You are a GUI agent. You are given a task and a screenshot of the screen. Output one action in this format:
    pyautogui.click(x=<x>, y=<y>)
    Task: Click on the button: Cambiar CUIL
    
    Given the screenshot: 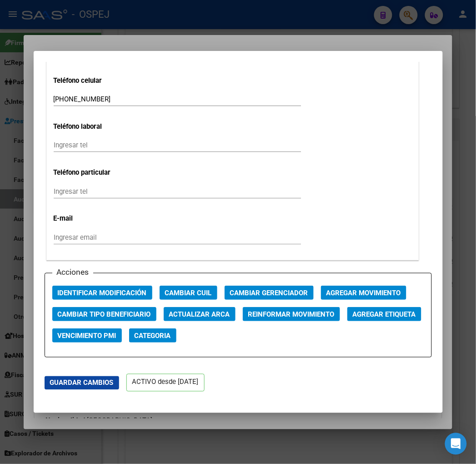 What is the action you would take?
    pyautogui.click(x=188, y=293)
    